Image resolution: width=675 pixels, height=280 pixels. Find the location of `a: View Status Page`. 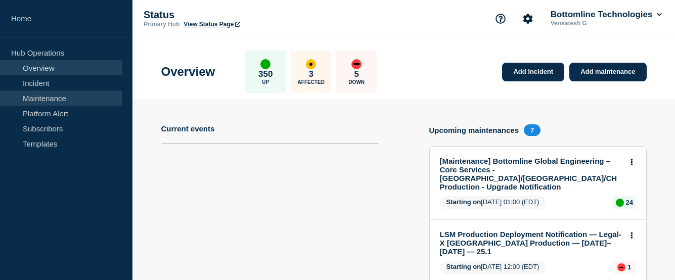

a: View Status Page is located at coordinates (211, 24).